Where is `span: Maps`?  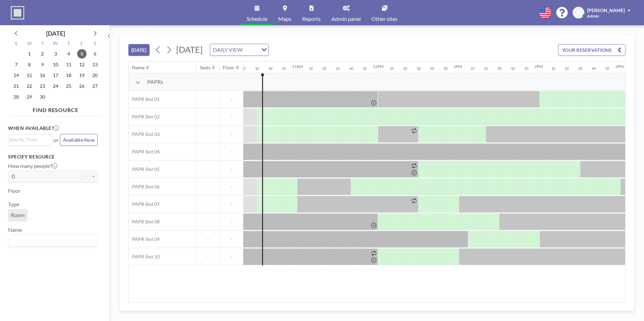 span: Maps is located at coordinates (285, 19).